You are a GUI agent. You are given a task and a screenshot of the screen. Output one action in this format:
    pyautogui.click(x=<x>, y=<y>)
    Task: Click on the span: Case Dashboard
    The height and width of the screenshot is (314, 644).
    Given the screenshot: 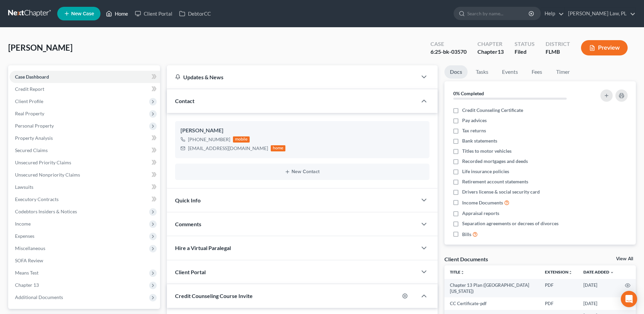 What is the action you would take?
    pyautogui.click(x=32, y=77)
    